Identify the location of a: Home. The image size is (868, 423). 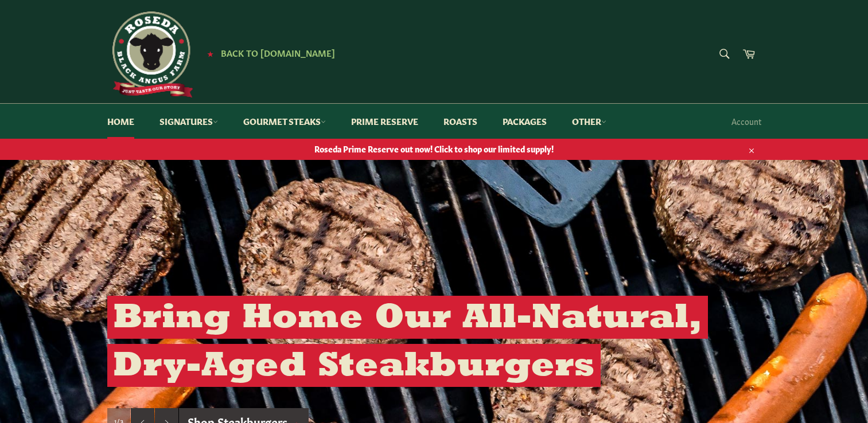
(121, 121).